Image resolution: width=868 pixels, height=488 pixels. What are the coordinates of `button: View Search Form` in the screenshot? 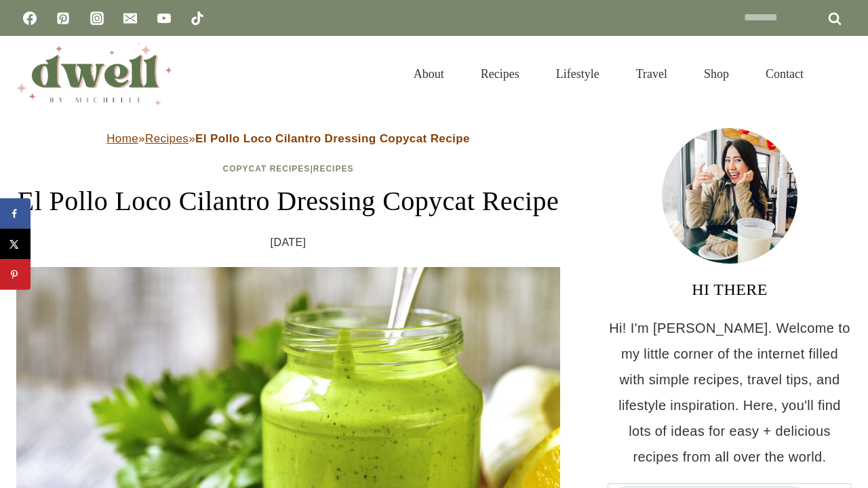 It's located at (840, 74).